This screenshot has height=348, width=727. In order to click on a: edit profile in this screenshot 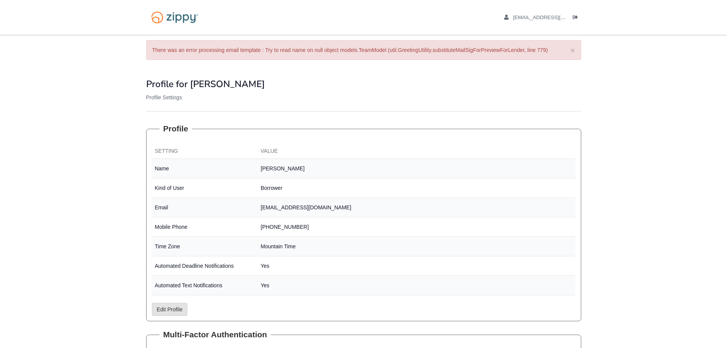, I will do `click(552, 18)`.